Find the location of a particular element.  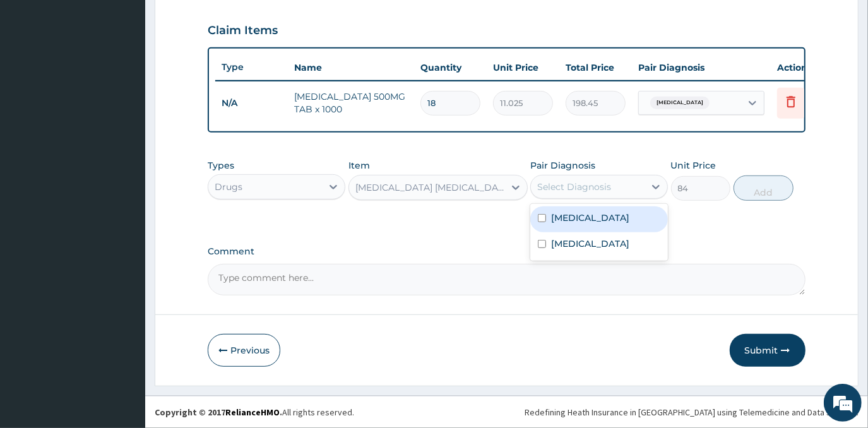

label: Unit Price is located at coordinates (693, 165).